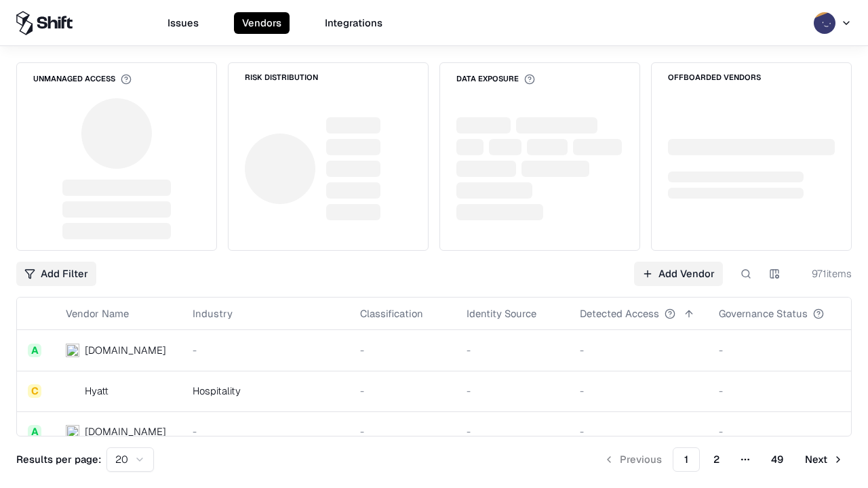 The image size is (868, 488). Describe the element at coordinates (282, 77) in the screenshot. I see `div: Risk Distribution` at that location.